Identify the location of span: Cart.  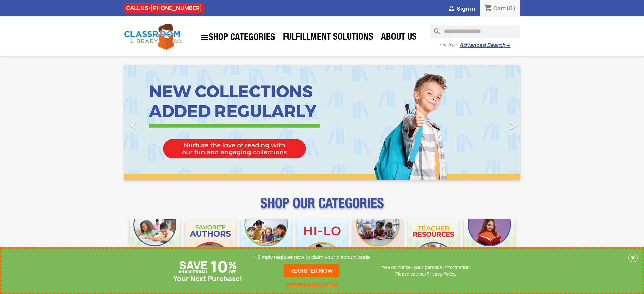
(499, 8).